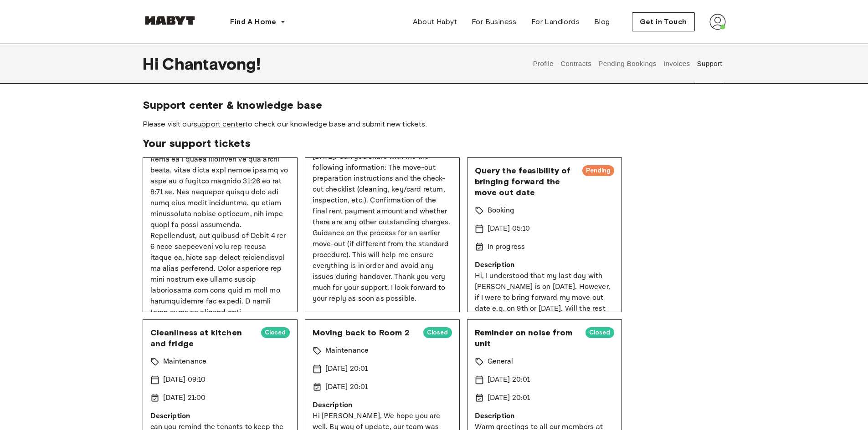 The height and width of the screenshot is (430, 868). Describe the element at coordinates (556, 22) in the screenshot. I see `span: For Landlords` at that location.